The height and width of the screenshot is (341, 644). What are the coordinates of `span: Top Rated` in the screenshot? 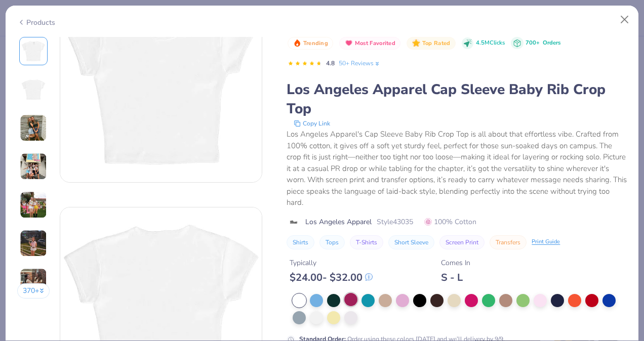 It's located at (436, 43).